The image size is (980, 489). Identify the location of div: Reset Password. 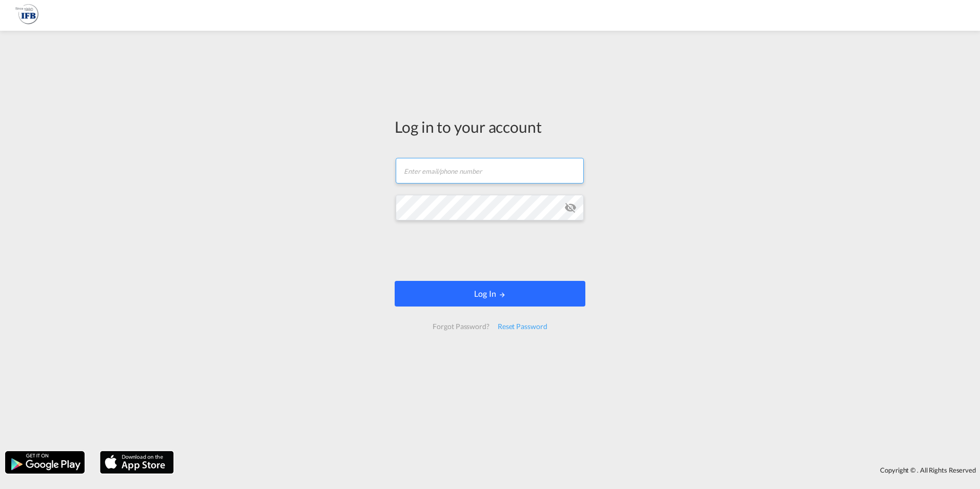
(522, 326).